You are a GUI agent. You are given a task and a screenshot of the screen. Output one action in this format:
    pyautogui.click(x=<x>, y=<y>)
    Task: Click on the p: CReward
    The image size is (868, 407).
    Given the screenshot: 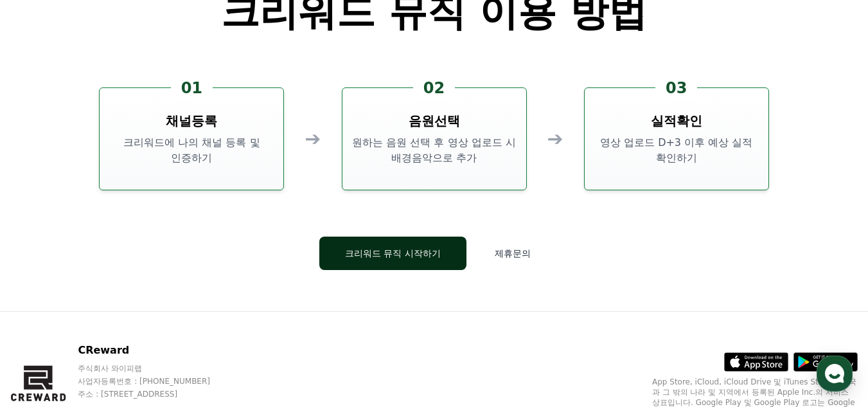 What is the action you would take?
    pyautogui.click(x=156, y=350)
    